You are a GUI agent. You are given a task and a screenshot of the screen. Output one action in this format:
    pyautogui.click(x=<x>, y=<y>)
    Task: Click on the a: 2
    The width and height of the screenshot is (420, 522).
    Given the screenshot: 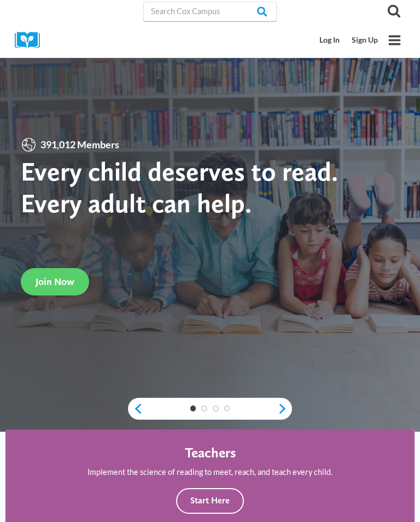 What is the action you would take?
    pyautogui.click(x=204, y=408)
    